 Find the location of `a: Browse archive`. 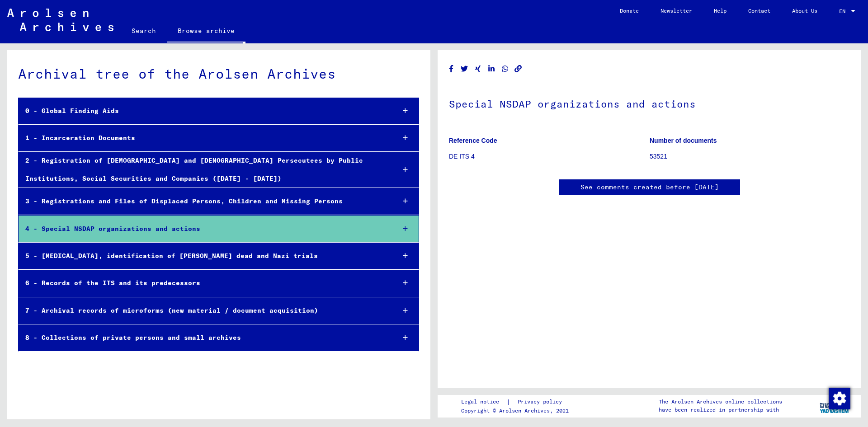

a: Browse archive is located at coordinates (206, 32).